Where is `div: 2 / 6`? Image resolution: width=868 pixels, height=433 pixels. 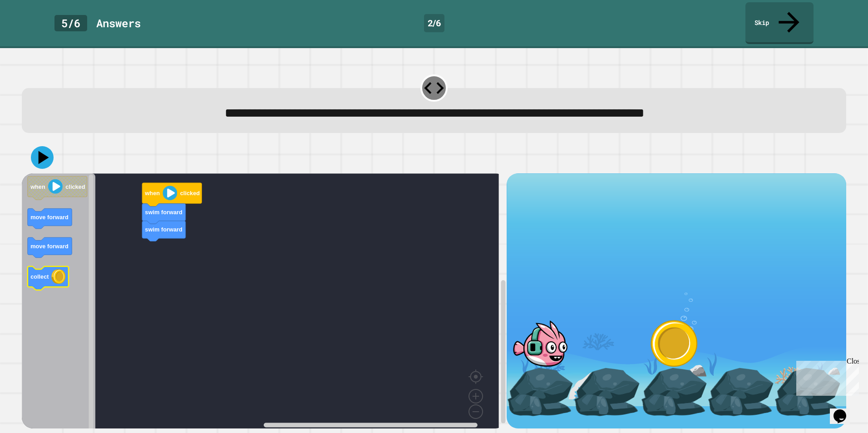
div: 2 / 6 is located at coordinates (434, 23).